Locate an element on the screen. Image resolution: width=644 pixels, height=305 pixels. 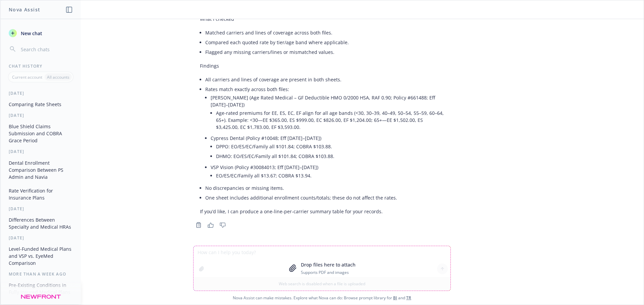
p: Drop files here to attach is located at coordinates (328, 265).